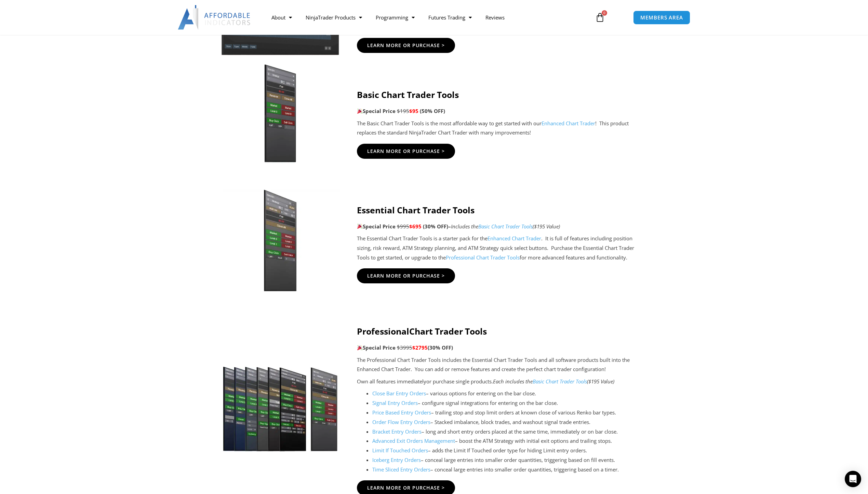 Image resolution: width=868 pixels, height=494 pixels. I want to click on a: Limit If Touched Orders, so click(400, 450).